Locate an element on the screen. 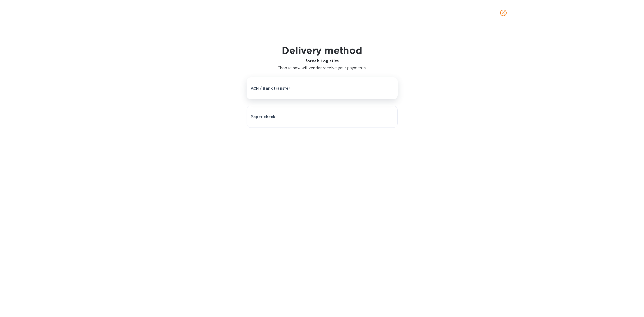  button: Paper check is located at coordinates (322, 116).